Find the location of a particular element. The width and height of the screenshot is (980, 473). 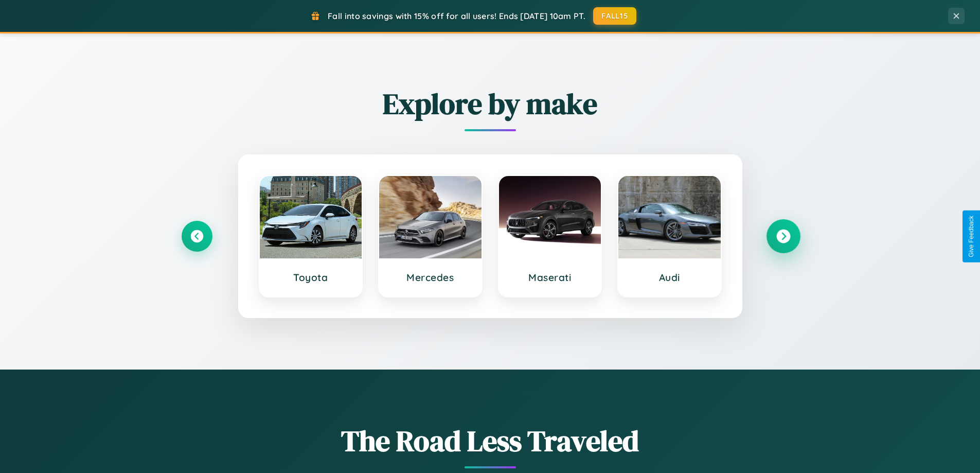

button: FALL15 is located at coordinates (615, 16).